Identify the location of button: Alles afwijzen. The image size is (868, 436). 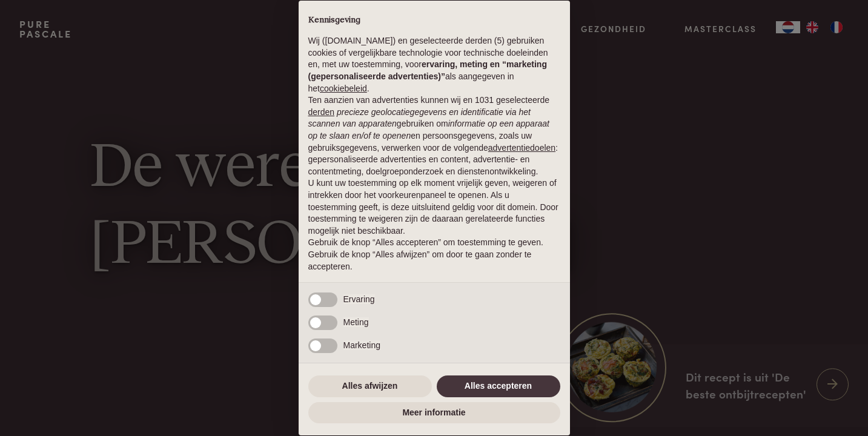
(370, 387).